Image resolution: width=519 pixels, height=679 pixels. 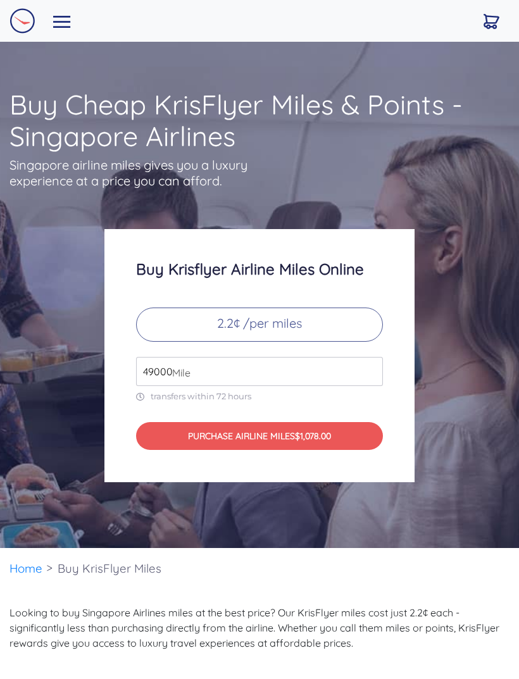 I want to click on h3: Buy Krisflyer Airline Miles Online, so click(x=260, y=269).